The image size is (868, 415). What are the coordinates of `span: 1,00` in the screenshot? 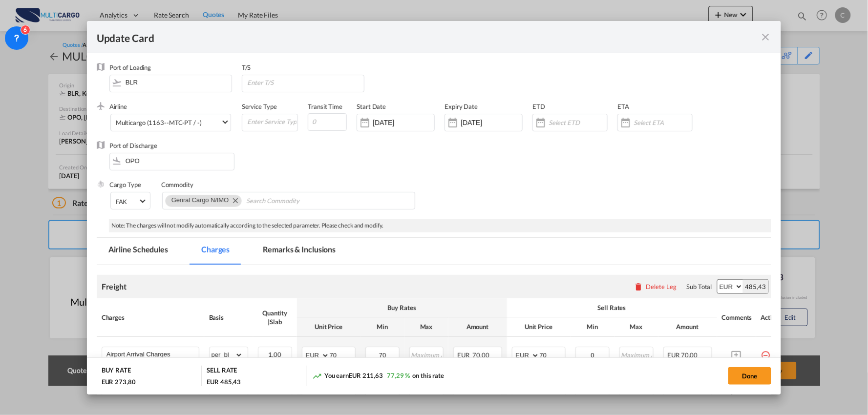 It's located at (275, 355).